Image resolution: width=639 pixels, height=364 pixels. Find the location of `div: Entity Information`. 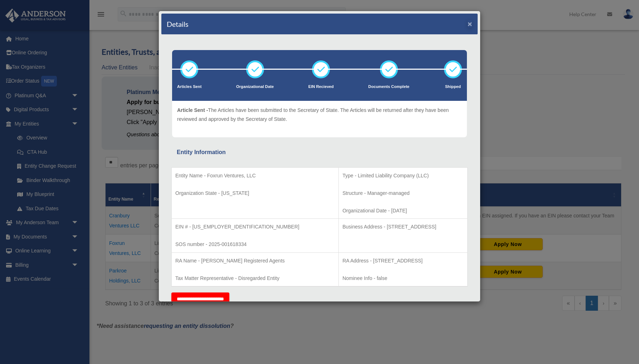

div: Entity Information is located at coordinates (320, 152).